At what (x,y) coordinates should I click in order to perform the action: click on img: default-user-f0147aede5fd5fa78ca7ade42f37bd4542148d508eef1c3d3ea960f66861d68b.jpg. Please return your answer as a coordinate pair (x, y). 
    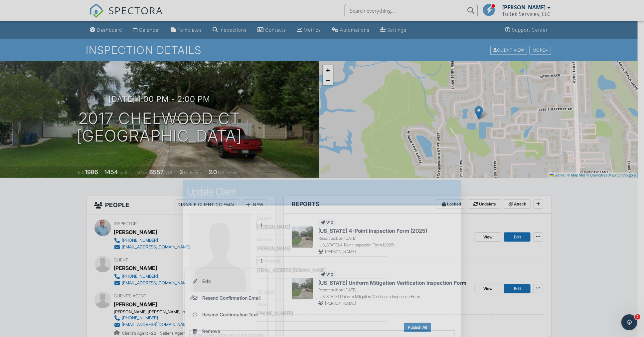
    Looking at the image, I should click on (220, 253).